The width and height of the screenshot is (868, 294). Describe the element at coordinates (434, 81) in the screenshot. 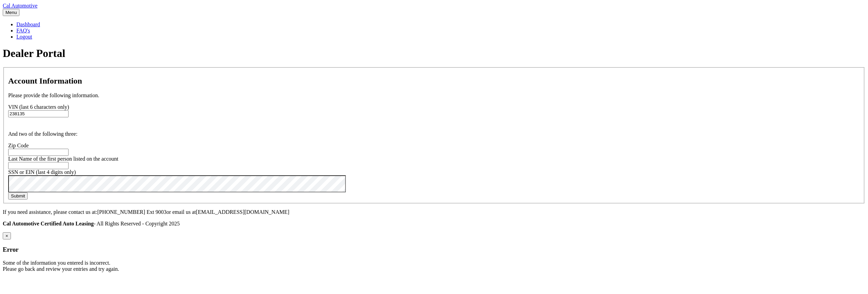

I see `h2: Account Information` at that location.